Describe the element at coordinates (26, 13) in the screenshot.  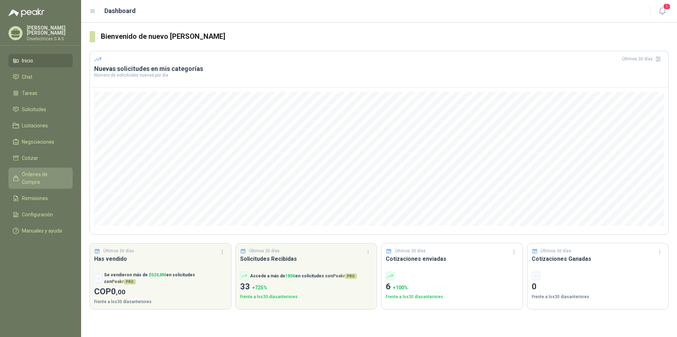
I see `img: Logo peakr` at that location.